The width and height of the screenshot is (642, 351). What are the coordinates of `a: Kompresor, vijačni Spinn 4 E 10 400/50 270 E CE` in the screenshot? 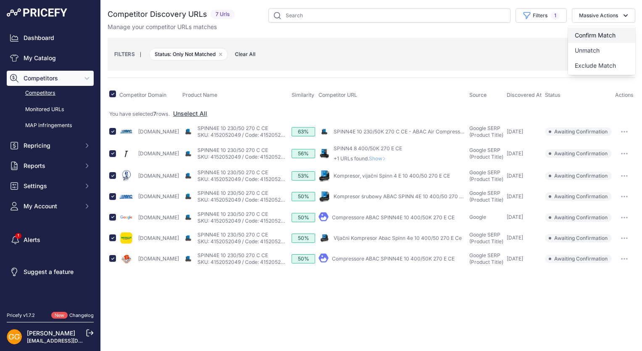 It's located at (392, 175).